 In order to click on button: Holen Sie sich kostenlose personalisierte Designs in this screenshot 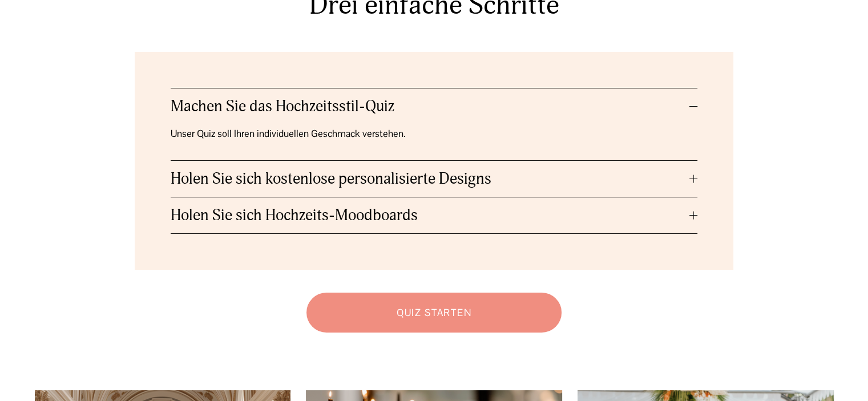, I will do `click(434, 179)`.